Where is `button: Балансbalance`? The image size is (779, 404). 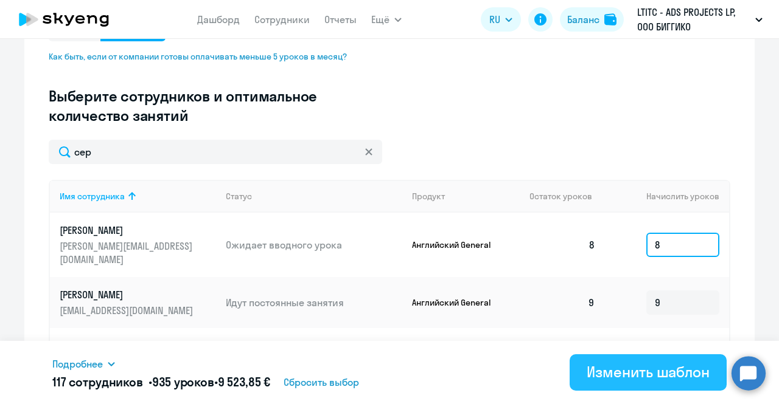
button: Балансbalance is located at coordinates (591, 19).